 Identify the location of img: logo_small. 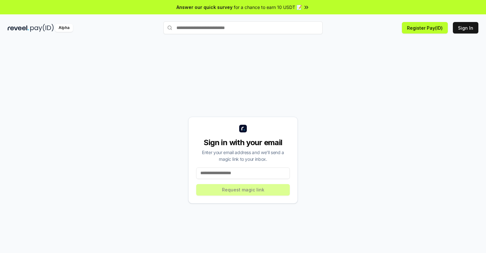
(243, 128).